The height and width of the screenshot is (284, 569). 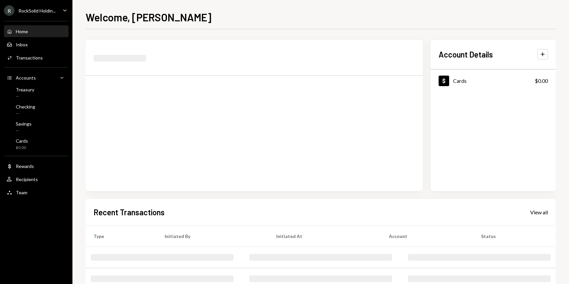 I want to click on div: Inbox, so click(x=22, y=44).